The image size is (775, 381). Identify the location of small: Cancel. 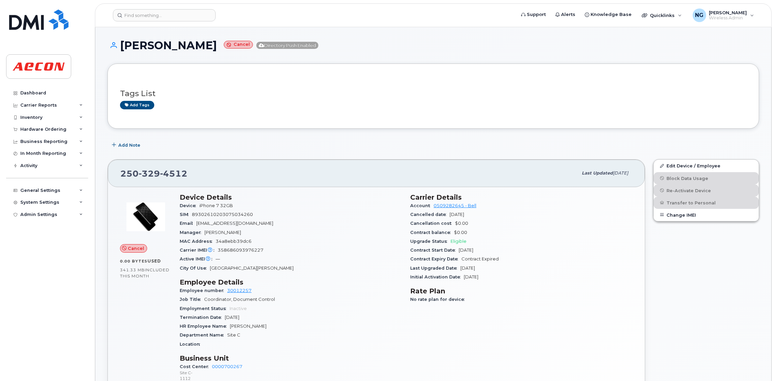
(238, 44).